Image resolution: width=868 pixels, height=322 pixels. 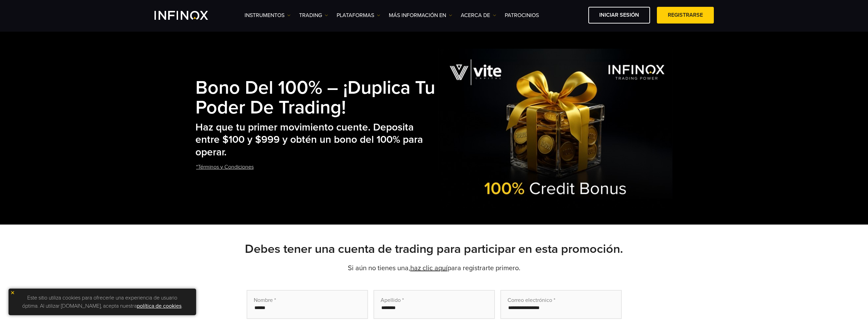 What do you see at coordinates (159, 307) in the screenshot?
I see `a: política de cookies` at bounding box center [159, 307].